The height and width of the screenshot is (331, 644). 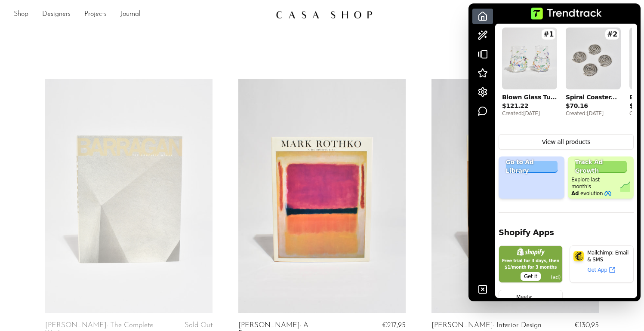 I want to click on nav: Desktop navigation, so click(x=141, y=15).